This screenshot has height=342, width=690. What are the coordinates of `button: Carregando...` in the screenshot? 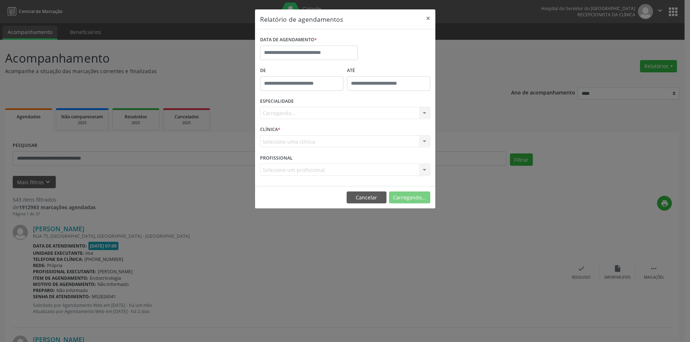 It's located at (410, 198).